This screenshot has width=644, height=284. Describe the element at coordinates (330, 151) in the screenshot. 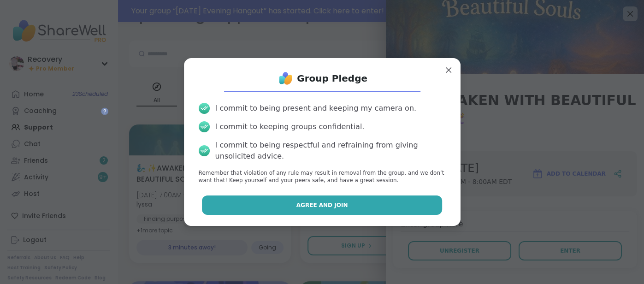

I see `div: I commit to being respectful and refraining from giving unsolicited advice.` at that location.